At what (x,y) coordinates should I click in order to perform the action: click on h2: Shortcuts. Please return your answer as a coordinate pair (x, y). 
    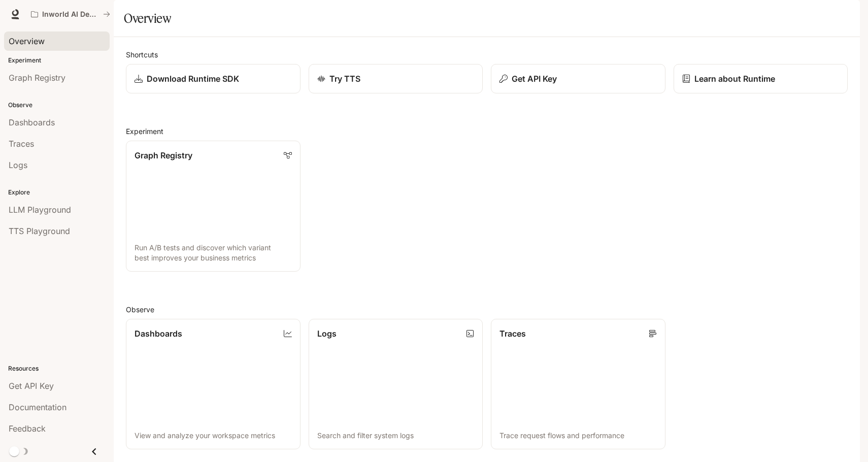
    Looking at the image, I should click on (487, 54).